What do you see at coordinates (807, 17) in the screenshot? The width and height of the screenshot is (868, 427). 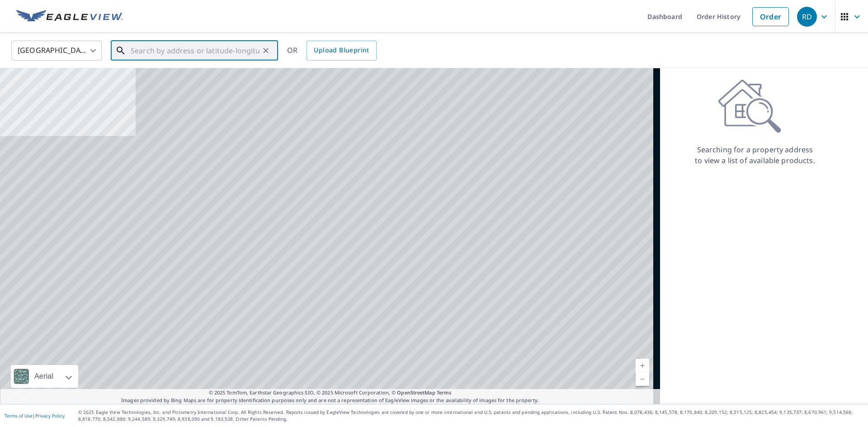 I see `div: RD` at bounding box center [807, 17].